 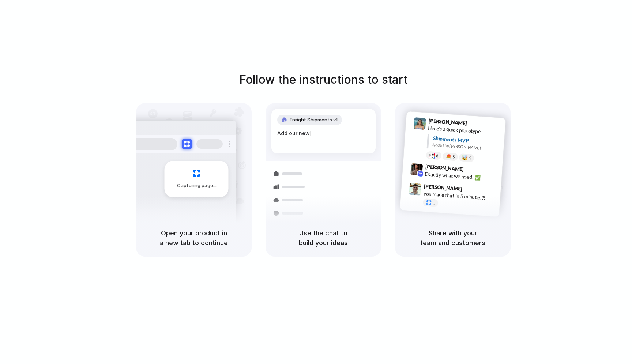 I want to click on div: Add our new, so click(x=323, y=133).